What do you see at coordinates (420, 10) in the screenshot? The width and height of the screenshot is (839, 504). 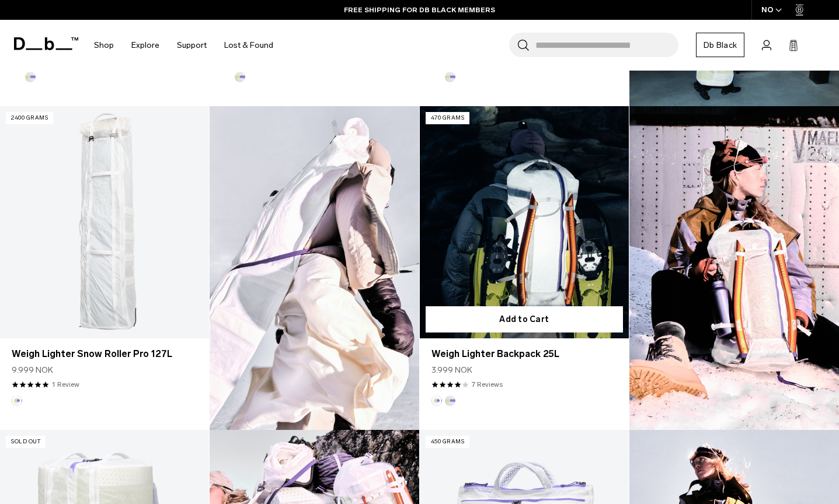 I see `a: FREE SHIPPING FOR DB BLACK MEMBERS` at bounding box center [420, 10].